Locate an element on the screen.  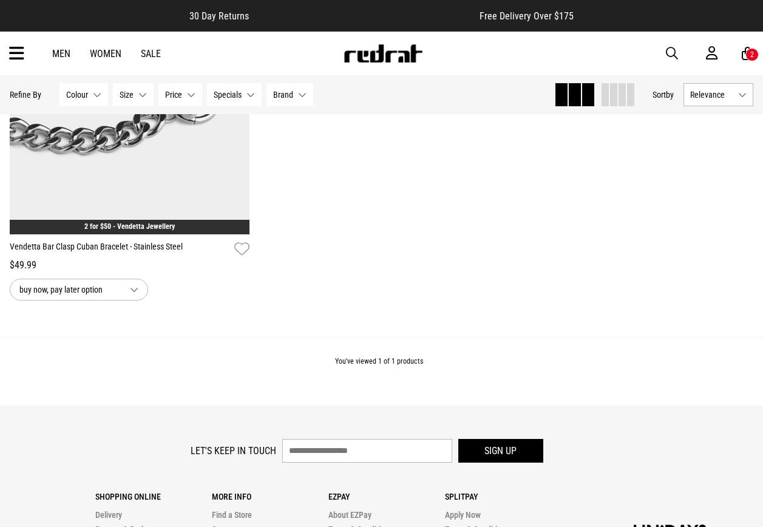
p: Shopping Online is located at coordinates (153, 496).